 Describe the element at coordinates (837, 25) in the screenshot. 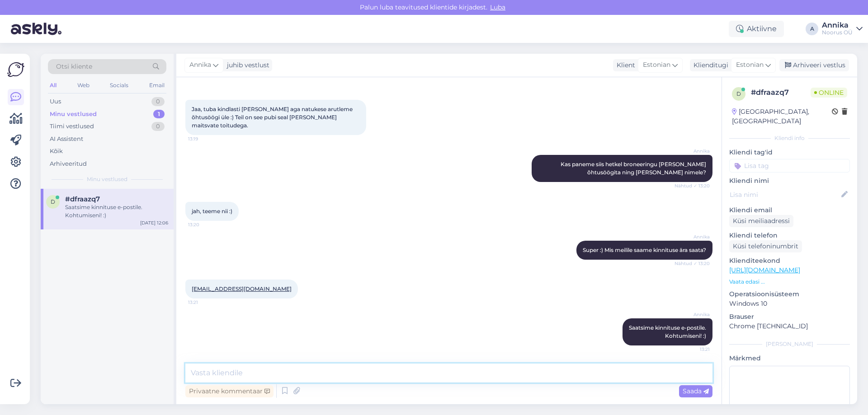

I see `div: Annika` at that location.